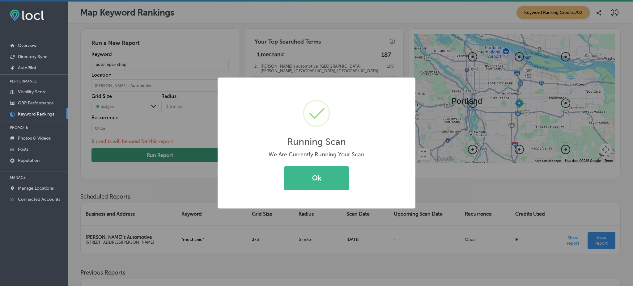 The width and height of the screenshot is (633, 286). What do you see at coordinates (317, 142) in the screenshot?
I see `h2: Running Scan` at bounding box center [317, 142].